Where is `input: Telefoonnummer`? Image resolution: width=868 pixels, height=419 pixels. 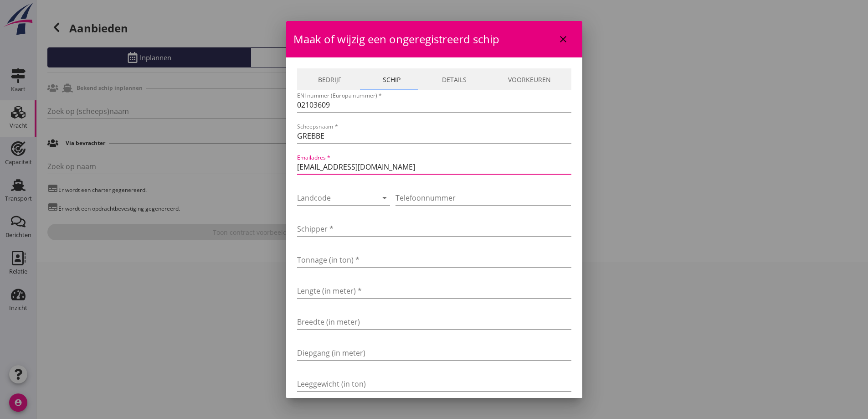
input: Telefoonnummer is located at coordinates (483, 198).